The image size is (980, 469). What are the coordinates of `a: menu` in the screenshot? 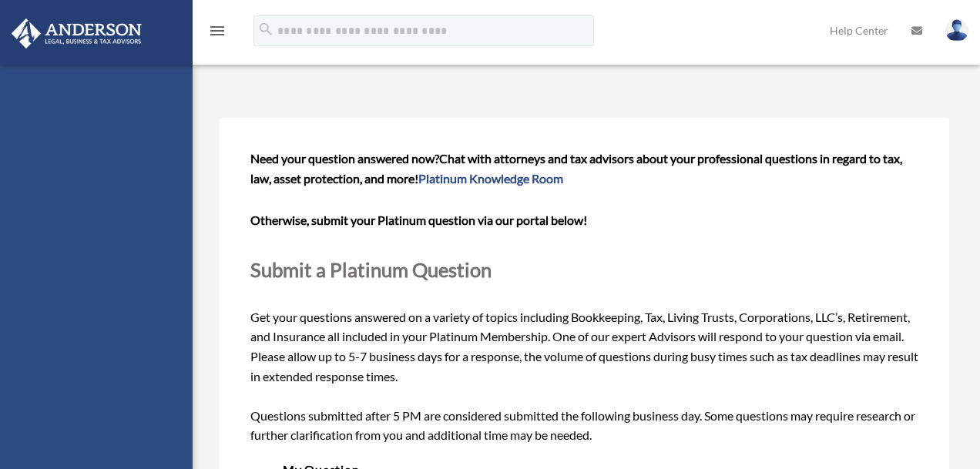 It's located at (217, 33).